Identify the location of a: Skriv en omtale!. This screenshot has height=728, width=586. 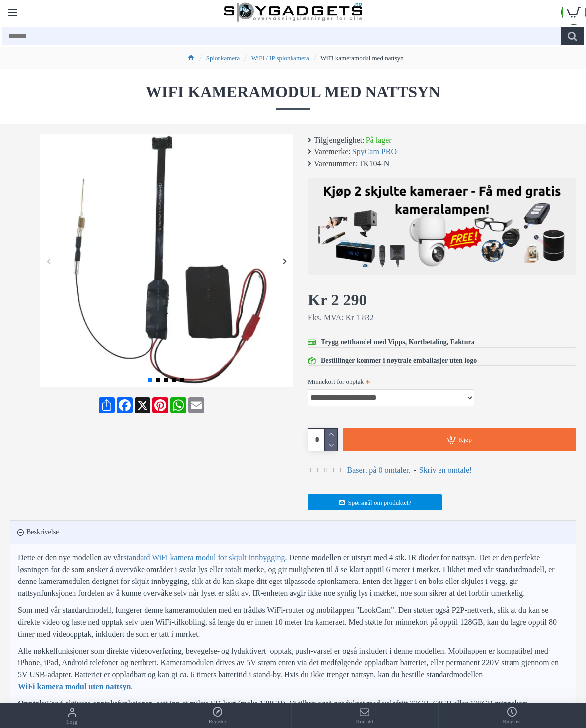
(445, 470).